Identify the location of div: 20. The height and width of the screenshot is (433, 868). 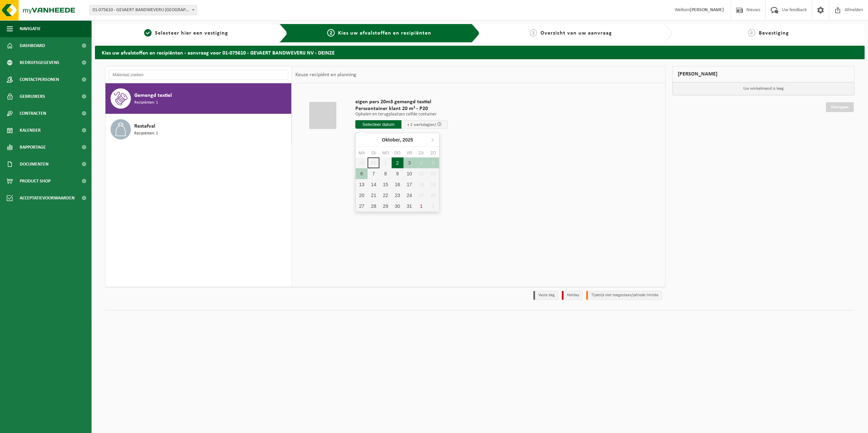
(361, 196).